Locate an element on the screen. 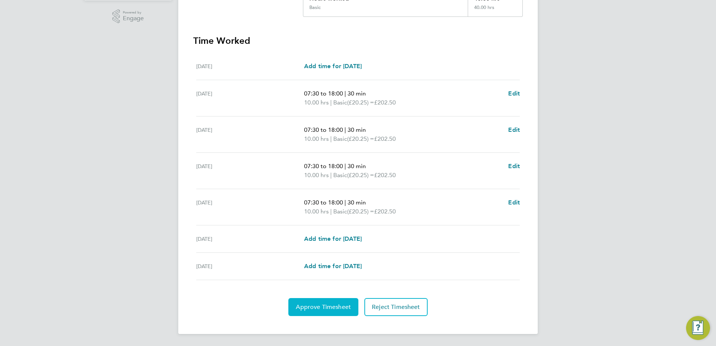 Image resolution: width=716 pixels, height=346 pixels. h3: Time Worked is located at coordinates (358, 41).